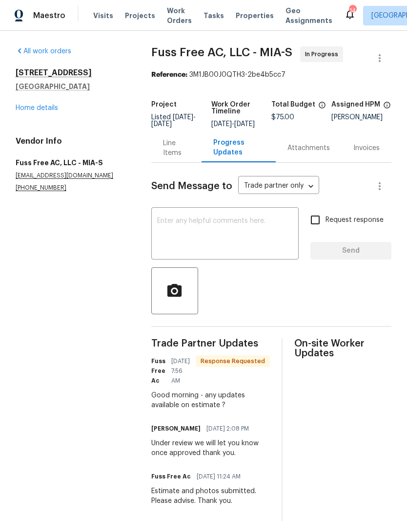  Describe the element at coordinates (353, 11) in the screenshot. I see `div: 14` at that location.